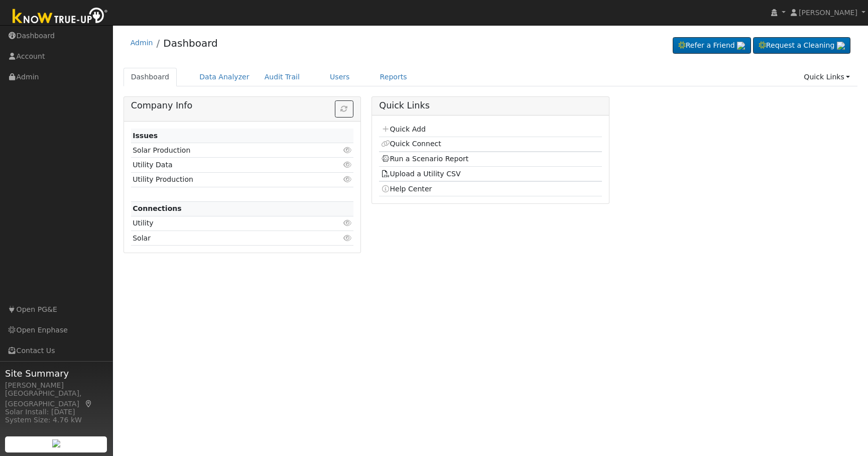 This screenshot has height=456, width=868. Describe the element at coordinates (60, 17) in the screenshot. I see `img: Know True-Up` at that location.